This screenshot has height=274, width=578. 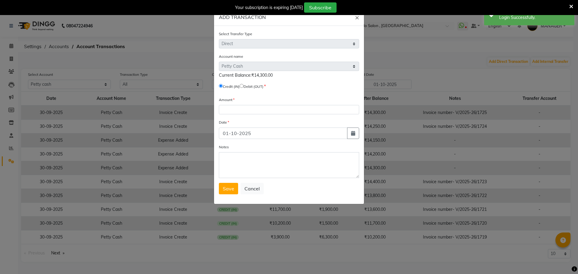 I want to click on label: Credit (IN), so click(x=231, y=87).